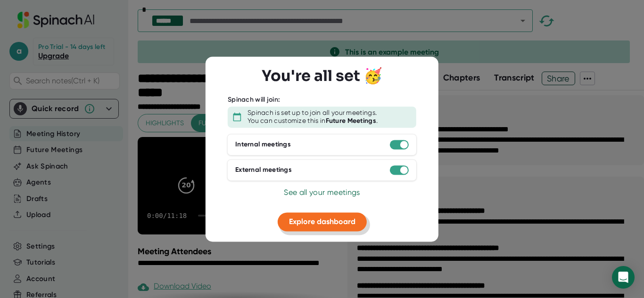 The height and width of the screenshot is (298, 644). Describe the element at coordinates (322, 76) in the screenshot. I see `h3: You're all set 🥳` at that location.